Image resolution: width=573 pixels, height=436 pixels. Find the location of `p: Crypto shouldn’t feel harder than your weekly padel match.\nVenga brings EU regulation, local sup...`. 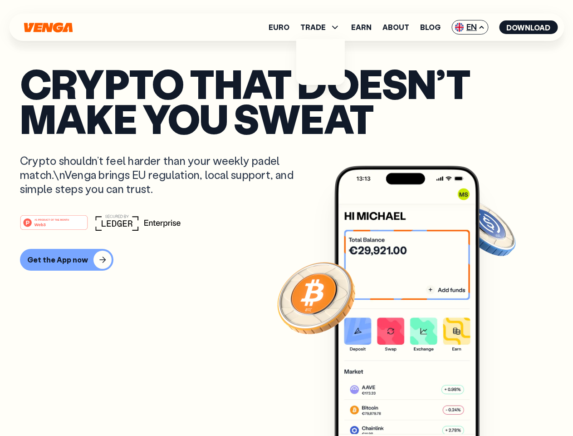

p: Crypto shouldn’t feel harder than your weekly padel match.\nVenga brings EU regulation, local sup... is located at coordinates (163, 175).